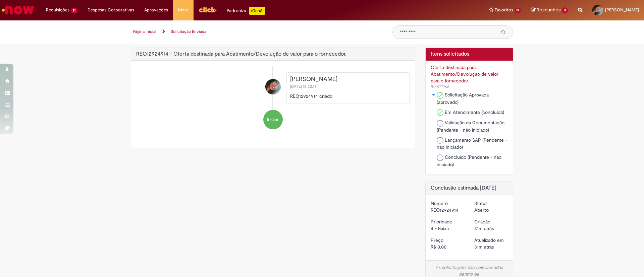  What do you see at coordinates (437, 240) in the screenshot?
I see `label: Preço` at bounding box center [437, 240].